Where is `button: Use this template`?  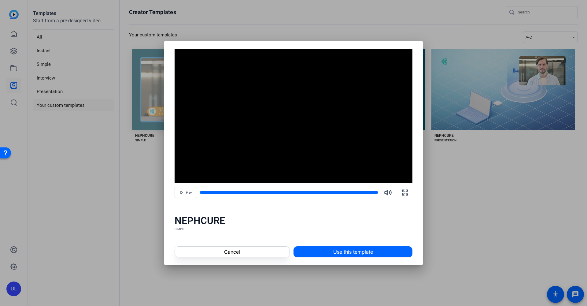 button: Use this template is located at coordinates (353, 252).